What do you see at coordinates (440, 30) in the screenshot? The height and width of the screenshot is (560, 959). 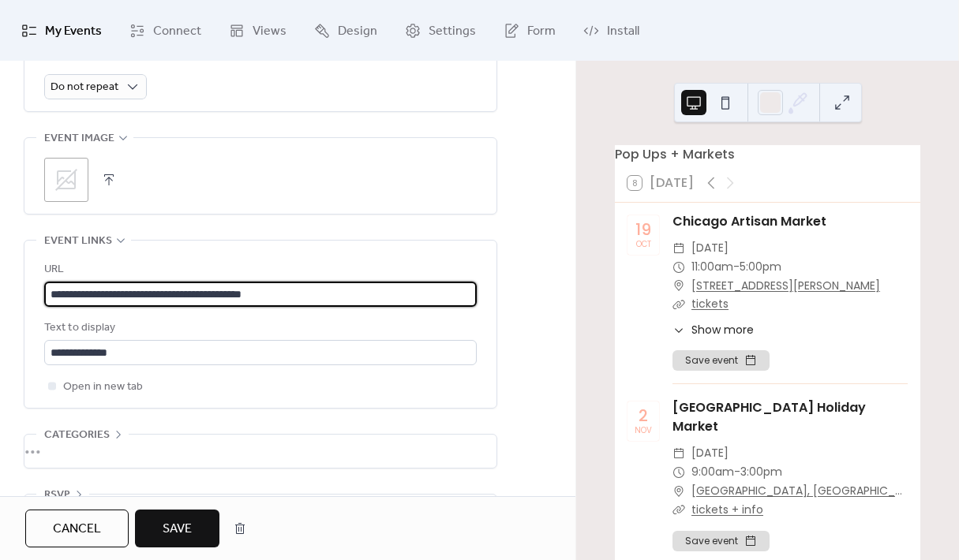 I see `a: Settings` at bounding box center [440, 30].